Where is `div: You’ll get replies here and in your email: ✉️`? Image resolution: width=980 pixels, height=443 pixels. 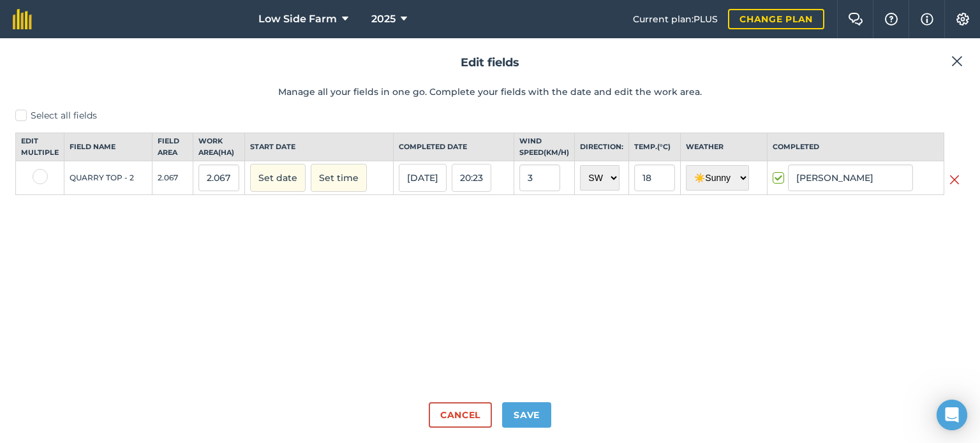
div: You’ll get replies here and in your email: ✉️ is located at coordinates (110, 90).